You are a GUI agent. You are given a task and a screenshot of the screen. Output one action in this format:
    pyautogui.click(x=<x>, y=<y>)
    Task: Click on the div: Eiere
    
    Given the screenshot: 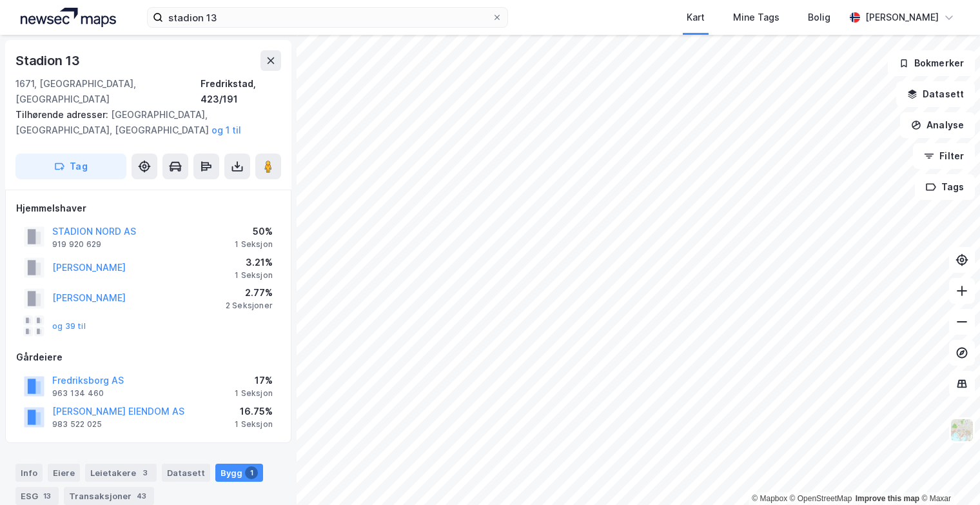 What is the action you would take?
    pyautogui.click(x=64, y=473)
    